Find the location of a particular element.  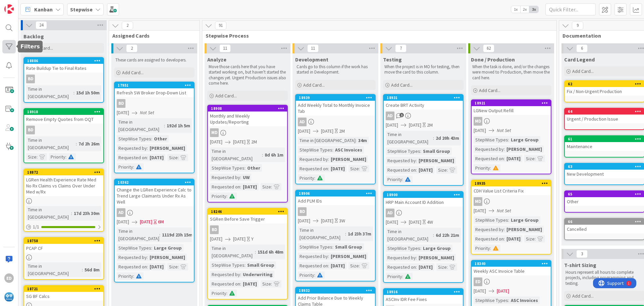

div: StepWise Types is located at coordinates (134, 139).